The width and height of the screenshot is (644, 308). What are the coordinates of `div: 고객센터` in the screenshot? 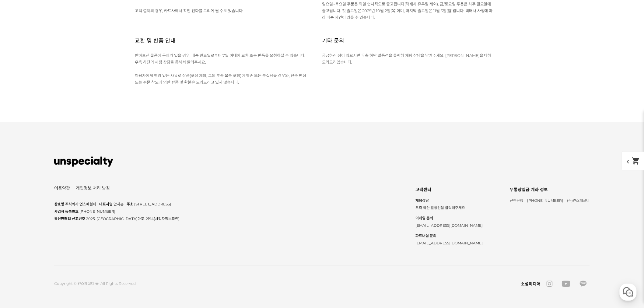 It's located at (449, 190).